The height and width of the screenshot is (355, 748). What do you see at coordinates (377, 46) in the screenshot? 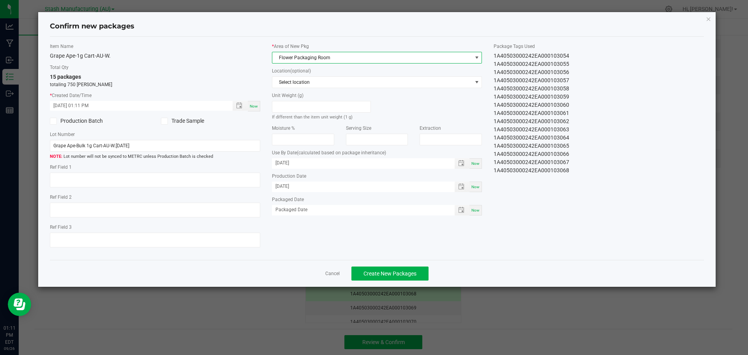
I see `label: Area of New Pkg` at bounding box center [377, 46].